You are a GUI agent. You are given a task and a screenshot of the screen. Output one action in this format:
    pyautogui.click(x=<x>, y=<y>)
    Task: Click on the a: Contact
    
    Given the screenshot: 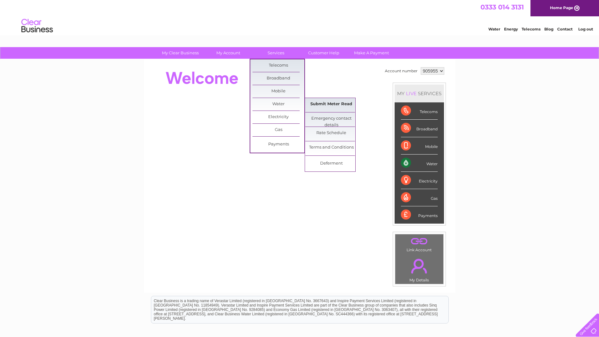 What is the action you would take?
    pyautogui.click(x=564, y=29)
    